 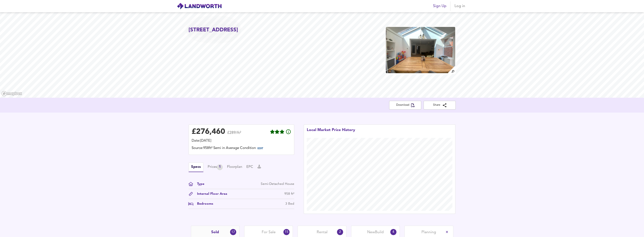 What do you see at coordinates (215, 167) in the screenshot?
I see `button: Prices1` at bounding box center [215, 167].